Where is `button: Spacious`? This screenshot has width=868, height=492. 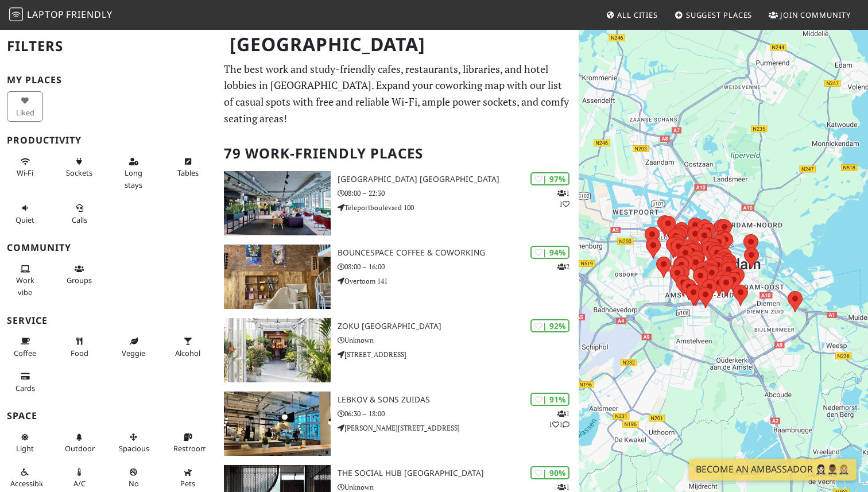
button: Spacious is located at coordinates (133, 443).